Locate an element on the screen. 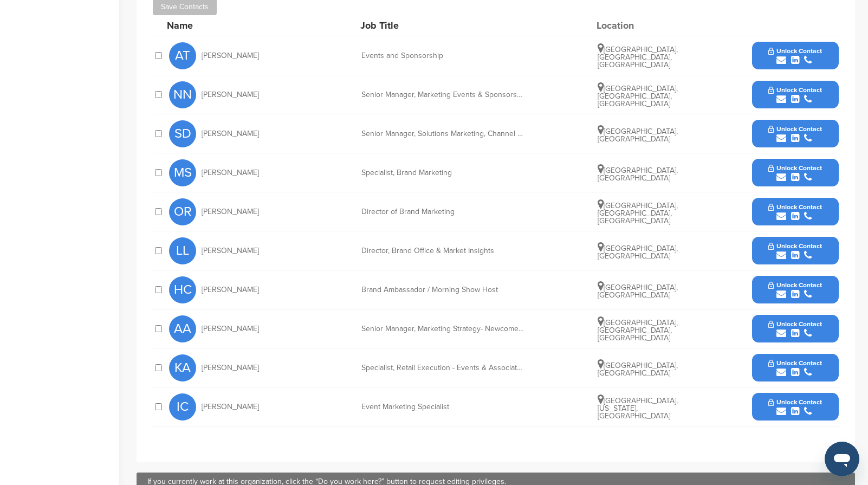 This screenshot has height=485, width=868. div: Event Marketing Specialist is located at coordinates (443, 407).